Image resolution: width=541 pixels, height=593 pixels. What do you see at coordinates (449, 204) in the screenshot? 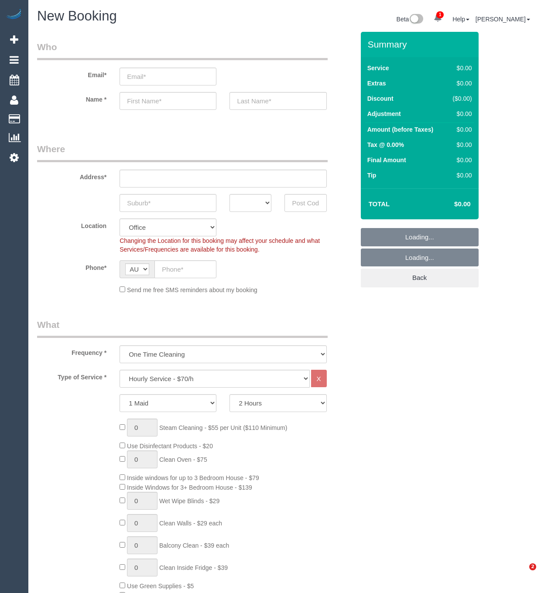
I see `h4: $0.00` at bounding box center [449, 204].